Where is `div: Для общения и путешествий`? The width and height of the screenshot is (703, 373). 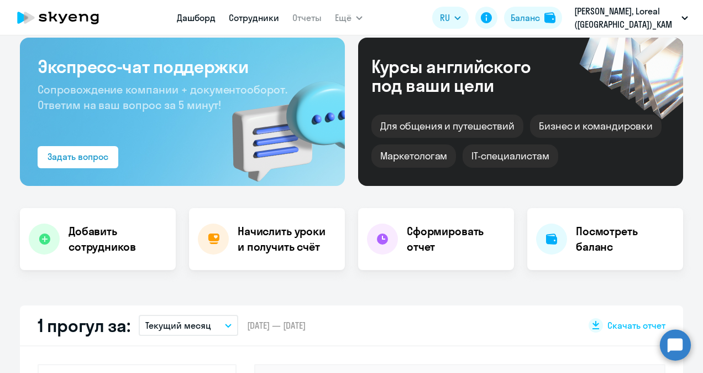 div: Для общения и путешествий is located at coordinates (447, 126).